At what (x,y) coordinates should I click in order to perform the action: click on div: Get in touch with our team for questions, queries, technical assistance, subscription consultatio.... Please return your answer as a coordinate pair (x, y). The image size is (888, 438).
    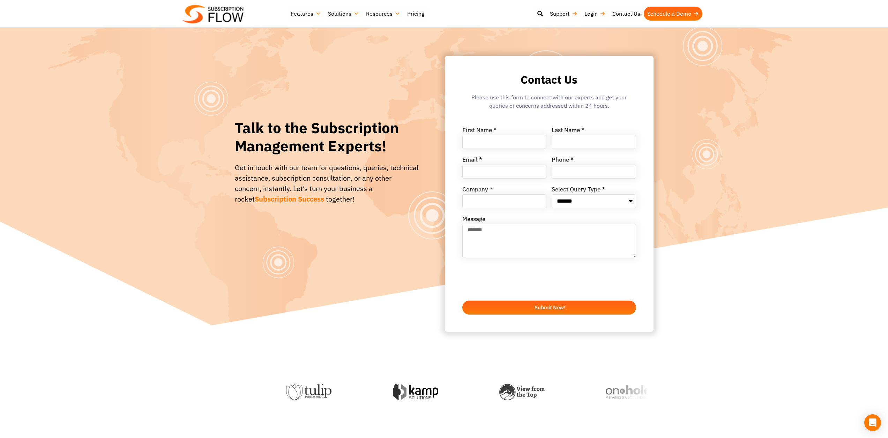
    Looking at the image, I should click on (327, 184).